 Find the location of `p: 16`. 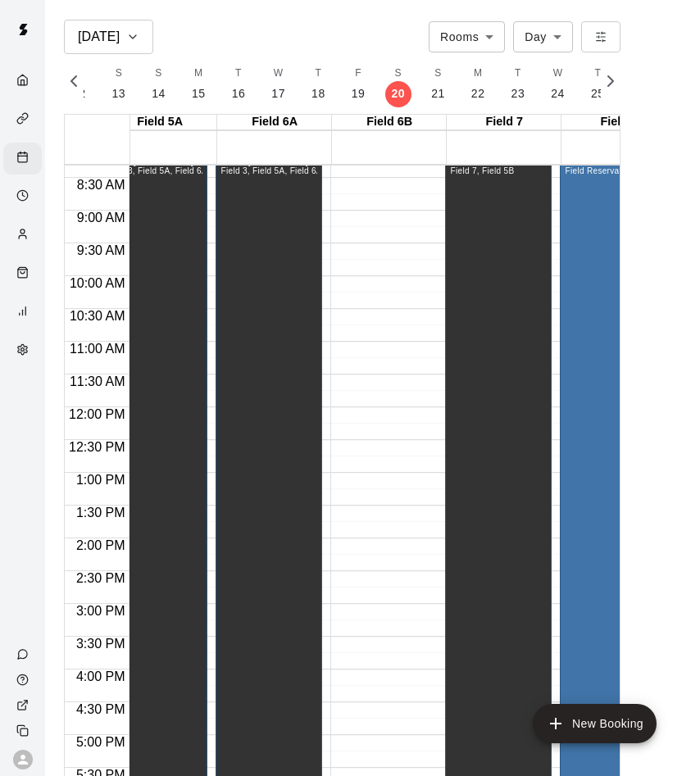

p: 16 is located at coordinates (238, 93).